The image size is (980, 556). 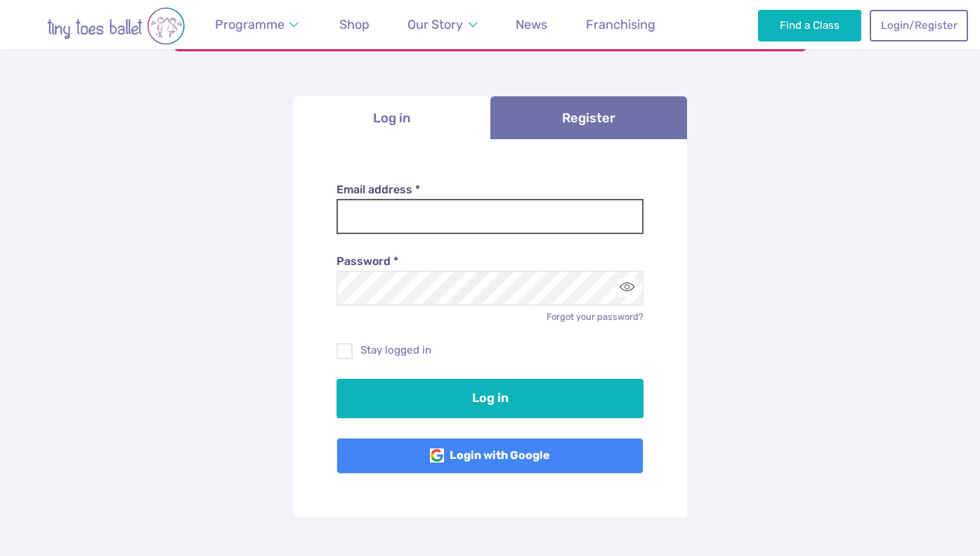 I want to click on a: Login with Google, so click(x=490, y=456).